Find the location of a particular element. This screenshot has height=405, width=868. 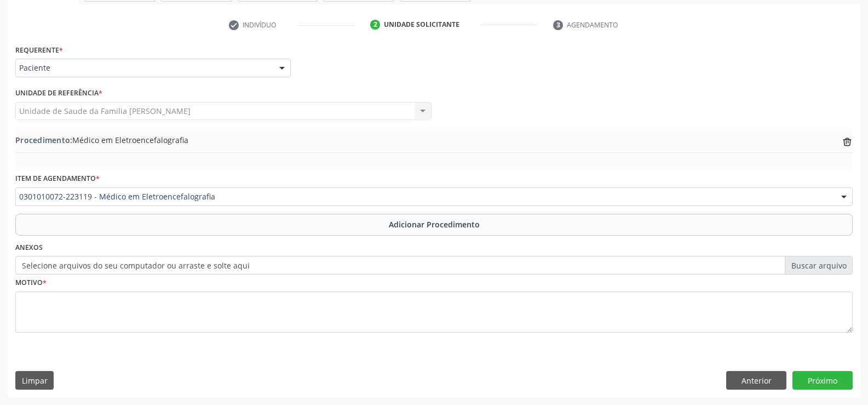

span: Adicionar Procedimento is located at coordinates (434, 224).